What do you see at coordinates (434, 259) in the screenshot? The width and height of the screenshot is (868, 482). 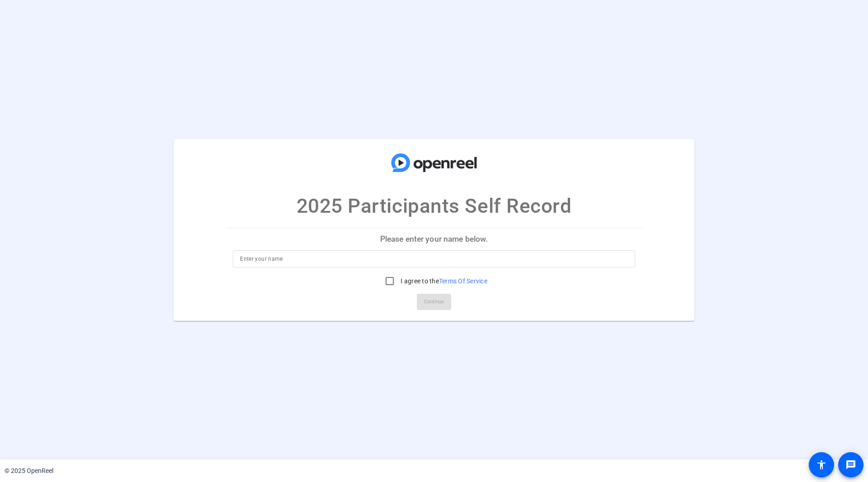 I see `input: Enter your name` at bounding box center [434, 259].